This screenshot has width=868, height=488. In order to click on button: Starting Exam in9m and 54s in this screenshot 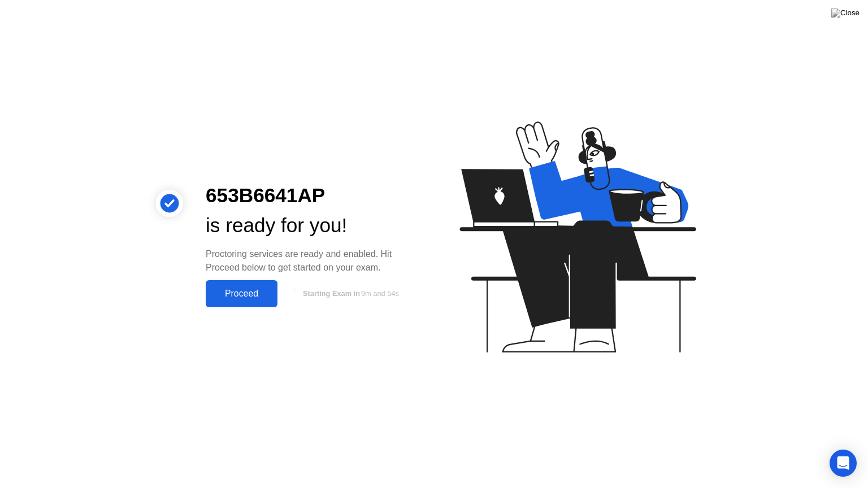, I will do `click(349, 294)`.